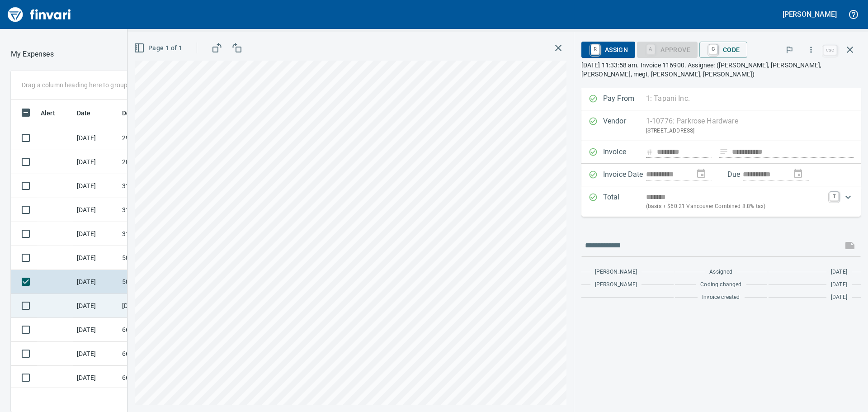 The image size is (868, 412). I want to click on td: 31.1169.65, so click(159, 186).